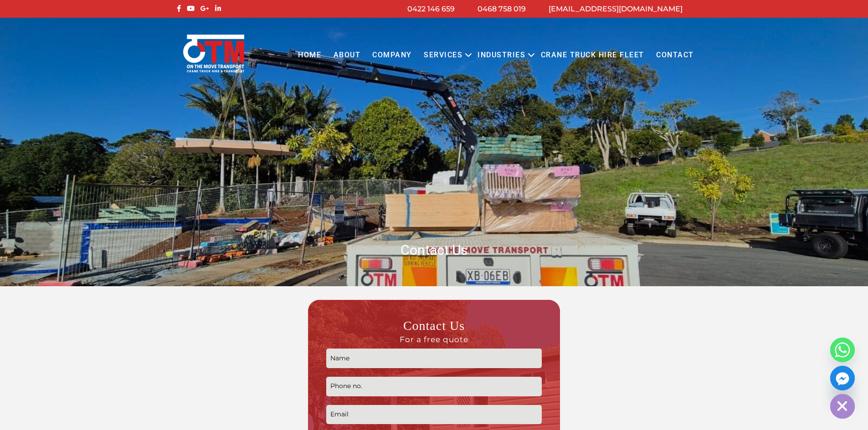 This screenshot has width=868, height=430. Describe the element at coordinates (434, 331) in the screenshot. I see `h3: Contact Us` at that location.